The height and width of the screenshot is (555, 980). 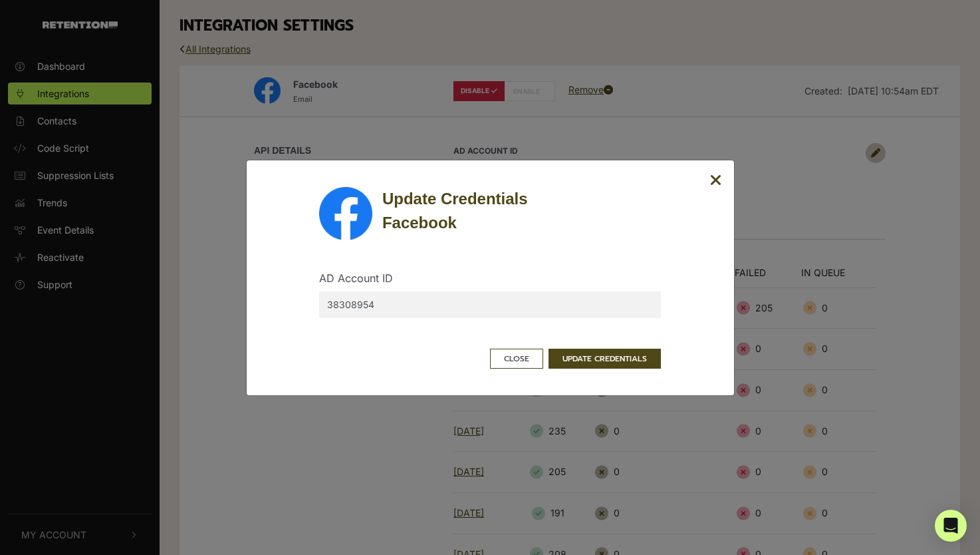 What do you see at coordinates (346, 214) in the screenshot?
I see `img: Facebook` at bounding box center [346, 214].